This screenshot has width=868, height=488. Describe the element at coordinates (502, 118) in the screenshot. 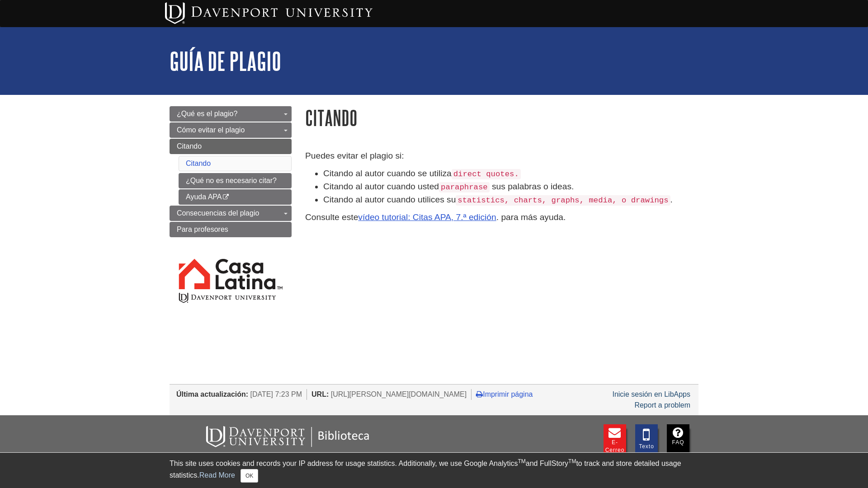

I see `h1: Citando` at that location.